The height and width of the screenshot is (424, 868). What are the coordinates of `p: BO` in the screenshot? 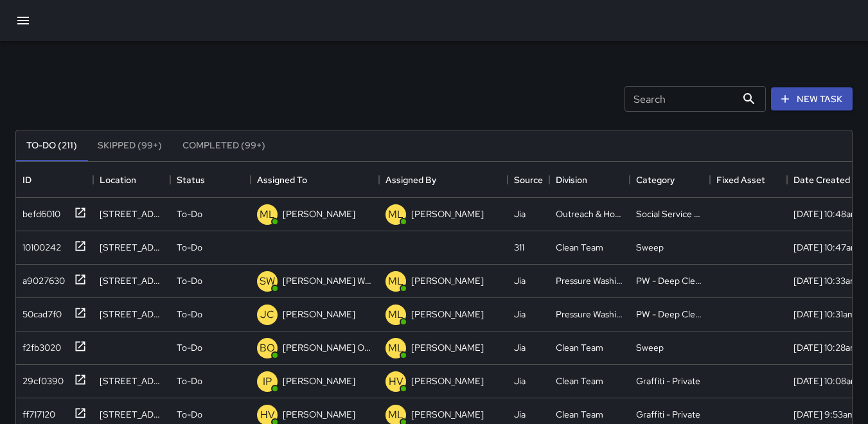 It's located at (267, 348).